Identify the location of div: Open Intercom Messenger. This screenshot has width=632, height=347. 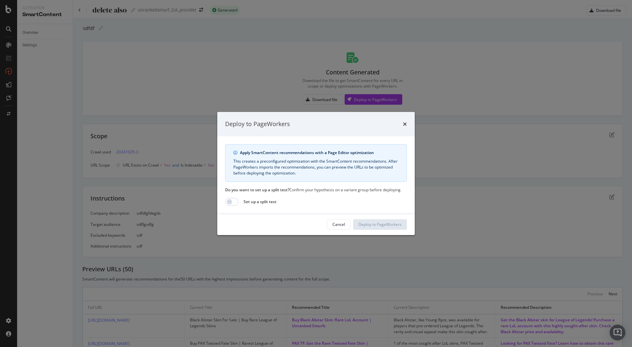
(618, 333).